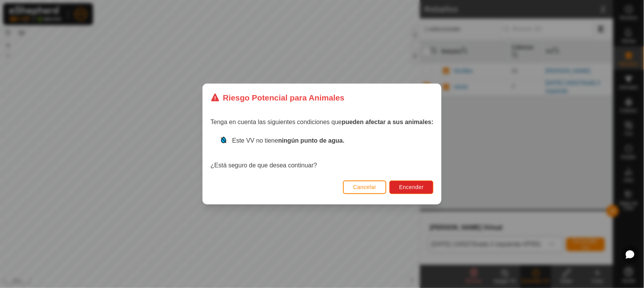 This screenshot has height=288, width=644. What do you see at coordinates (411, 187) in the screenshot?
I see `button: Encender` at bounding box center [411, 187].